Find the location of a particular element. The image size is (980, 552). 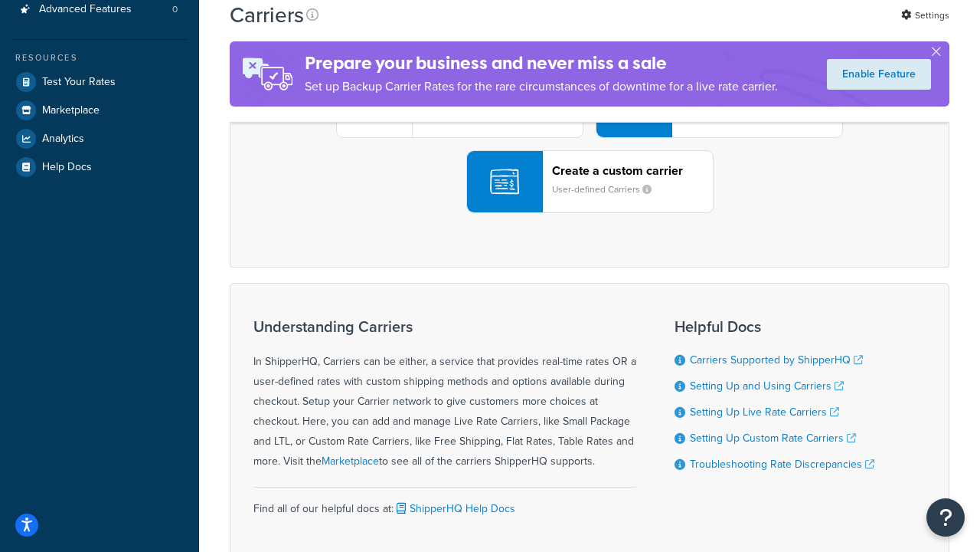

div: Find all of our helpful docs at: is located at coordinates (445, 503).